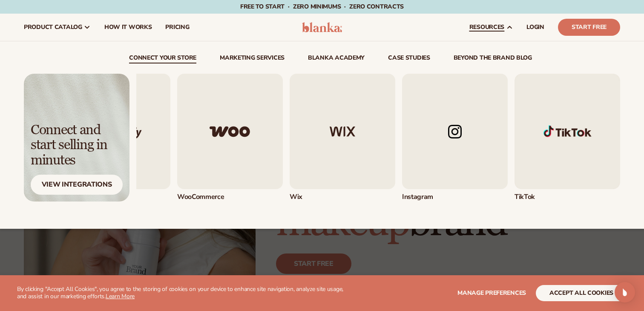 This screenshot has height=311, width=644. What do you see at coordinates (455, 137) in the screenshot?
I see `div: 4 / 5` at bounding box center [455, 137].